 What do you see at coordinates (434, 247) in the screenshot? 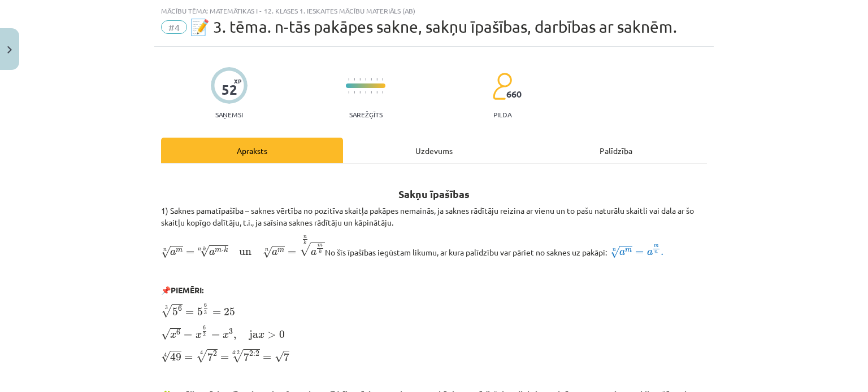
I see `p: No šīs īpašības iegūstam likumu, ar kura palīdzību var pāriet no saknes uz pakāpi:` at bounding box center [434, 247].